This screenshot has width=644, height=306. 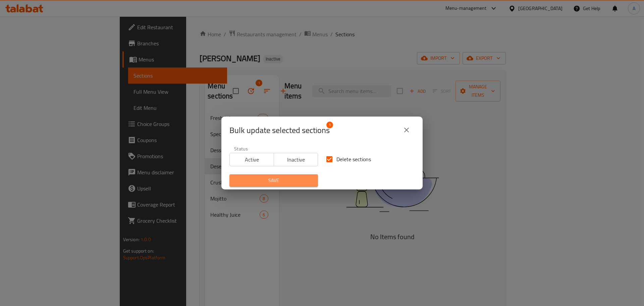 I want to click on button: close, so click(x=407, y=130).